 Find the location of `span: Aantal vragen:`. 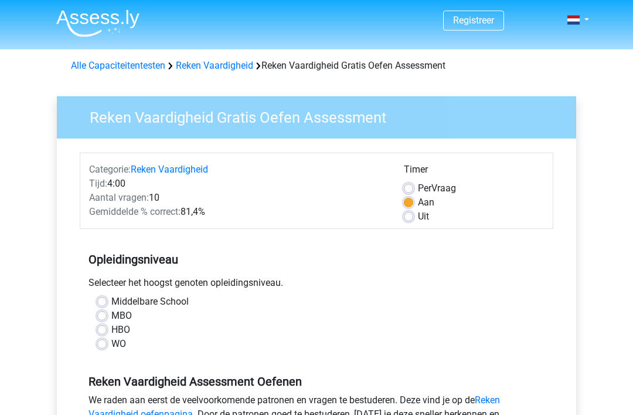

span: Aantal vragen: is located at coordinates (119, 197).